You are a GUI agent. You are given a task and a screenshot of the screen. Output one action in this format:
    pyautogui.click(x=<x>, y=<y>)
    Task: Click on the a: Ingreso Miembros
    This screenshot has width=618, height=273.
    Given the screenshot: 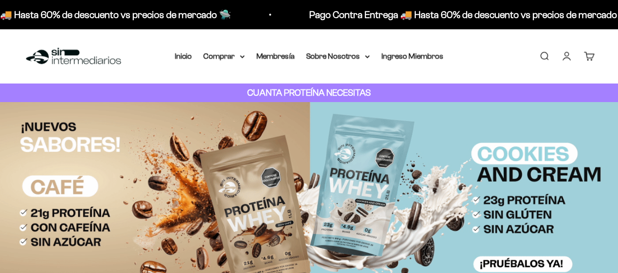 What is the action you would take?
    pyautogui.click(x=413, y=56)
    